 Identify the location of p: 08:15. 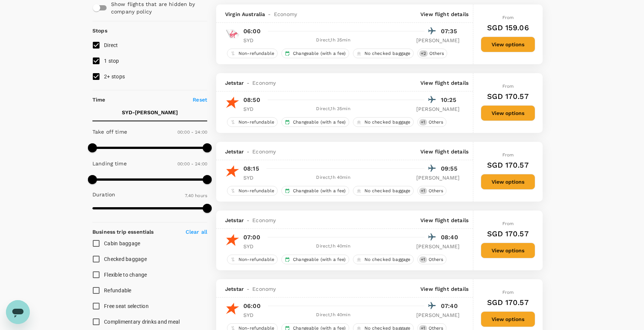
(251, 169).